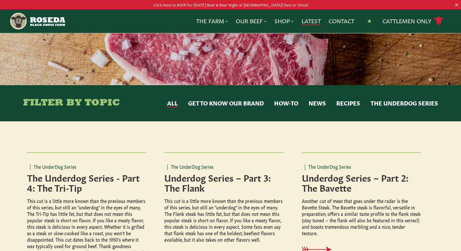 The height and width of the screenshot is (251, 461). I want to click on a: Shop, so click(284, 21).